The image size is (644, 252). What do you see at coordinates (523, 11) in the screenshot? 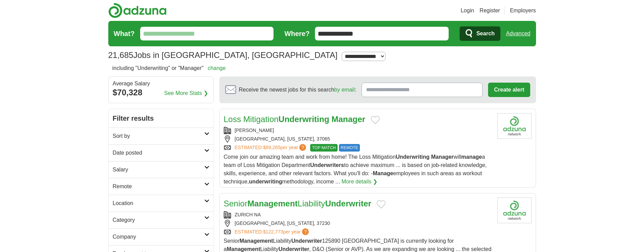
I see `a: Employers` at bounding box center [523, 11].